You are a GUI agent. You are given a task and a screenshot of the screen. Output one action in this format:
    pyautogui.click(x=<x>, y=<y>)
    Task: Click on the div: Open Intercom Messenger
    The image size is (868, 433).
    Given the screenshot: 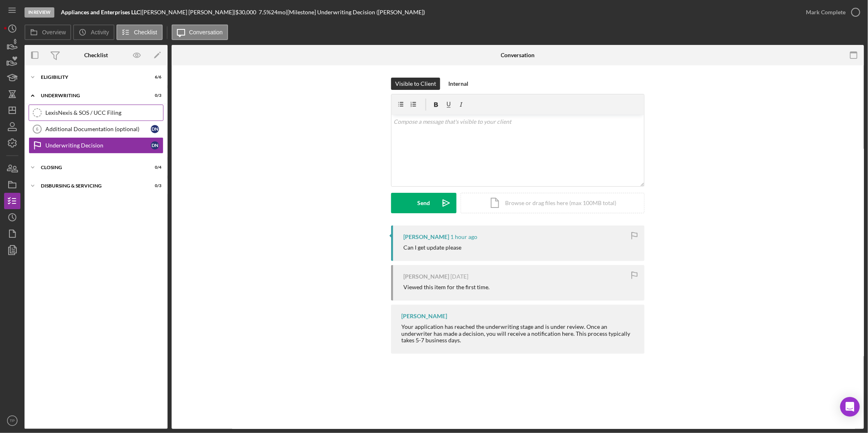 What is the action you would take?
    pyautogui.click(x=850, y=407)
    